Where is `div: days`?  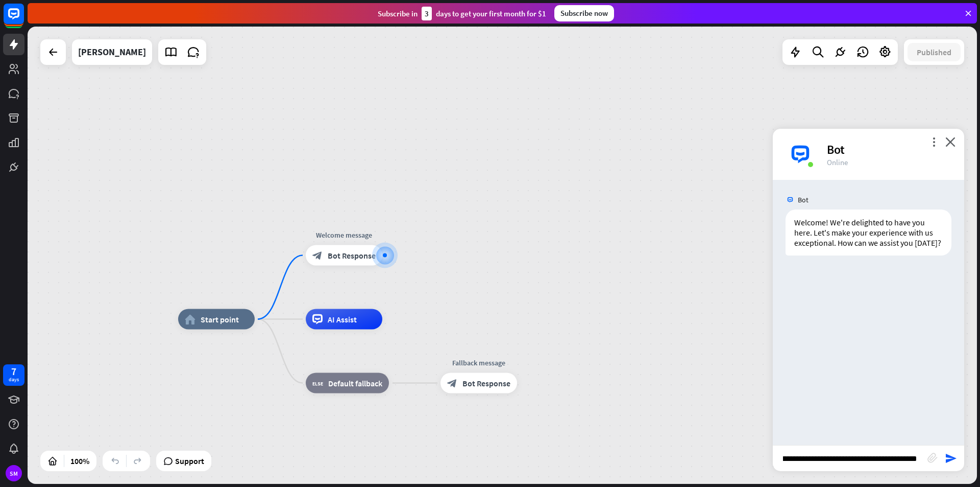
div: days is located at coordinates (14, 379).